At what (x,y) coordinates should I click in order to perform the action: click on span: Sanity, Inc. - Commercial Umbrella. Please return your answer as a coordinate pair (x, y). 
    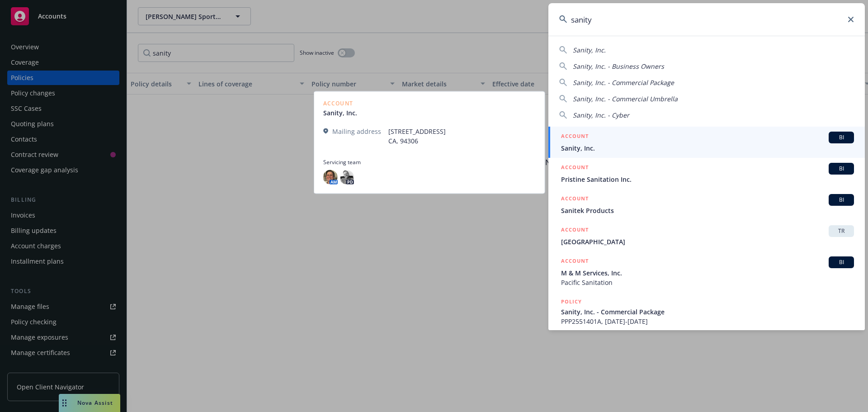
    Looking at the image, I should click on (625, 99).